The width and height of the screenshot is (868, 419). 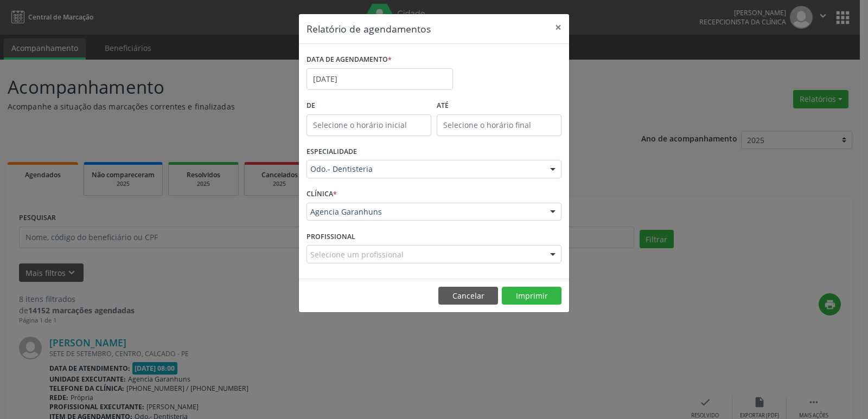 What do you see at coordinates (558, 27) in the screenshot?
I see `button: Close` at bounding box center [558, 27].